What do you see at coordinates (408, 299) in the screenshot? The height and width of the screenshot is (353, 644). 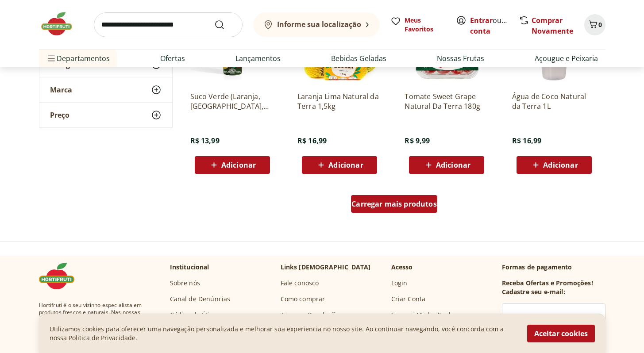 I see `a: Criar Conta` at bounding box center [408, 299].